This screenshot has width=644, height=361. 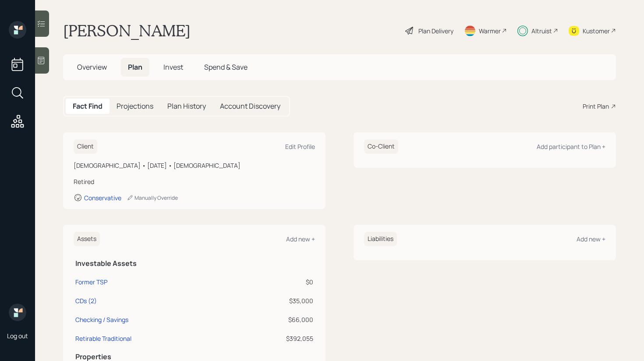 I want to click on div: $0, so click(x=274, y=282).